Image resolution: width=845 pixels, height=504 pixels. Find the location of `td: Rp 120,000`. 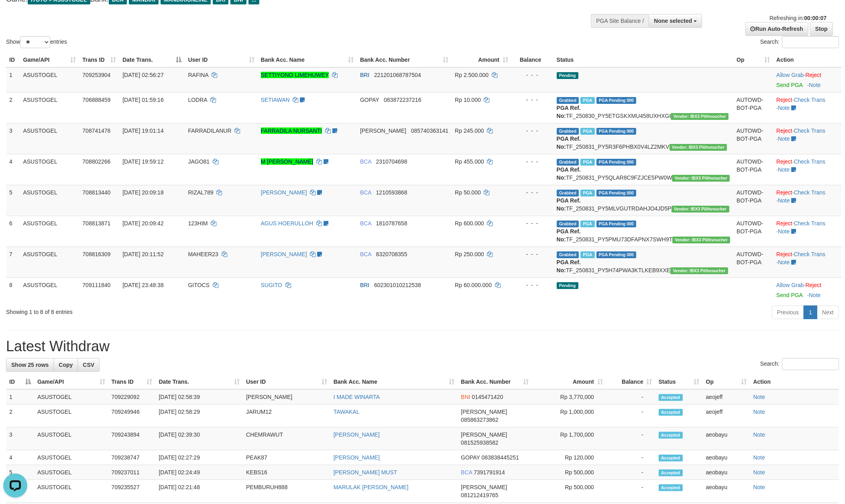

td: Rp 120,000 is located at coordinates (569, 458).